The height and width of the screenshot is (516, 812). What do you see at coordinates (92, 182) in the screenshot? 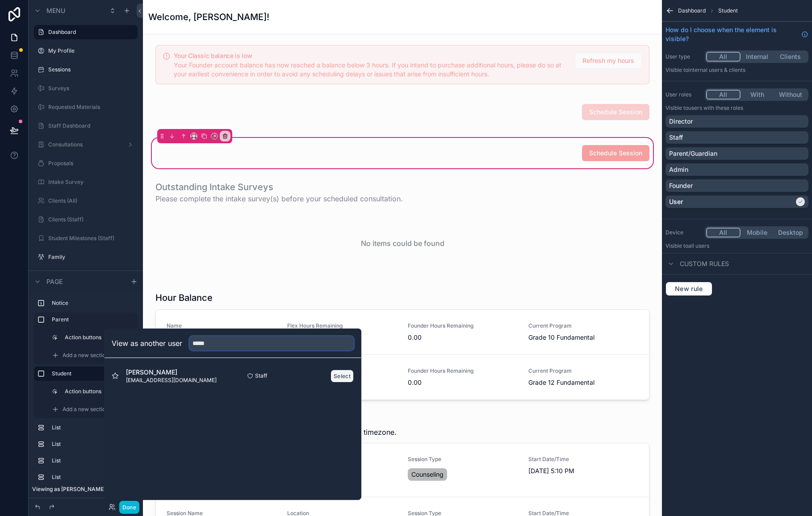
I see `label: Intake Survey` at bounding box center [92, 182].